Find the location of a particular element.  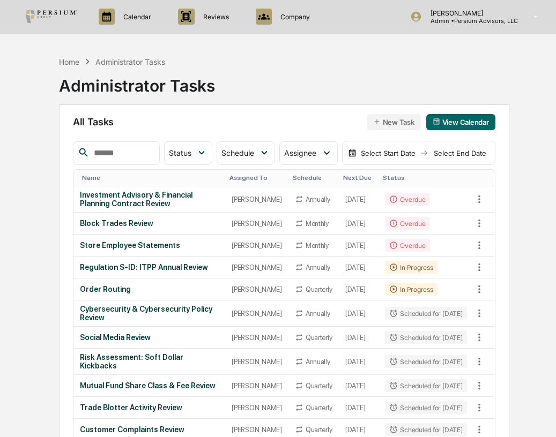

div: Risk Assessment: Soft Dollar Kickbacks is located at coordinates (149, 362).